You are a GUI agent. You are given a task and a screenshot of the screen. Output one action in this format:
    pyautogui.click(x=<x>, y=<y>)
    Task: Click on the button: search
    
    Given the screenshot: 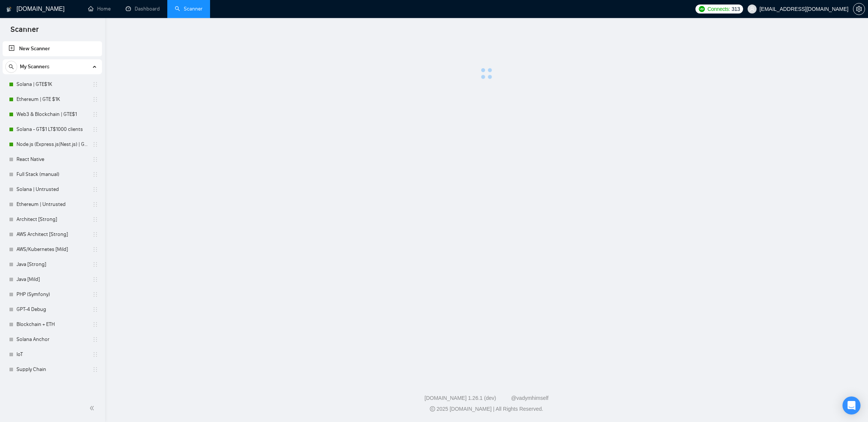 What is the action you would take?
    pyautogui.click(x=11, y=67)
    